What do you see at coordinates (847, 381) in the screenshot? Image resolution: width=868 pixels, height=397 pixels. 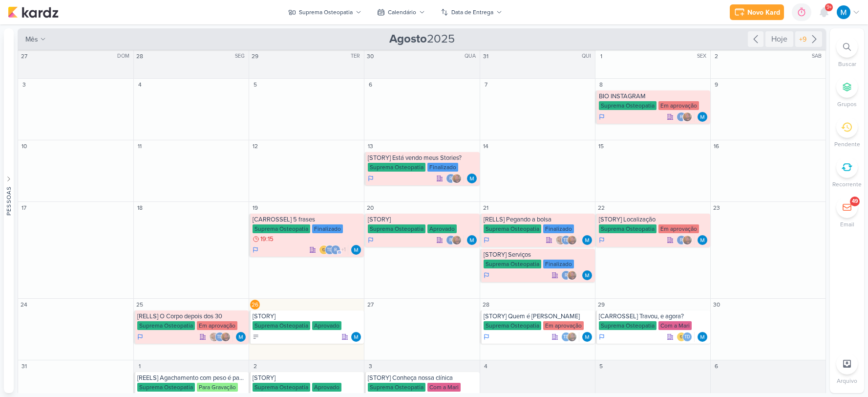 I see `p: Arquivo` at bounding box center [847, 381].